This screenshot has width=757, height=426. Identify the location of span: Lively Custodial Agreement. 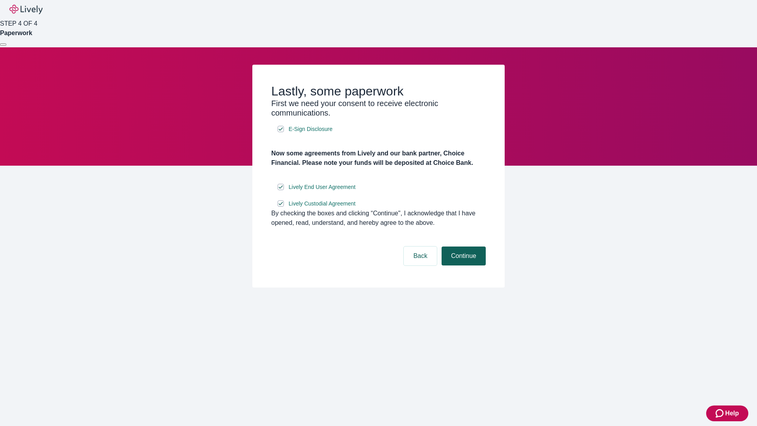
(322, 204).